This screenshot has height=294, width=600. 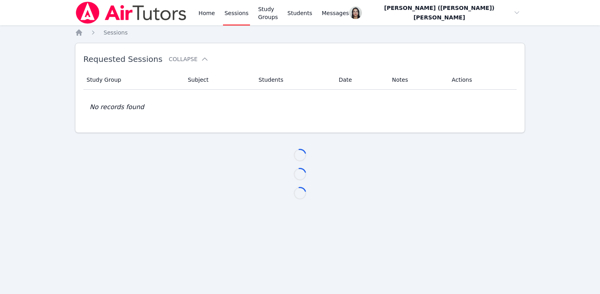 I want to click on nav: Breadcrumb, so click(x=300, y=33).